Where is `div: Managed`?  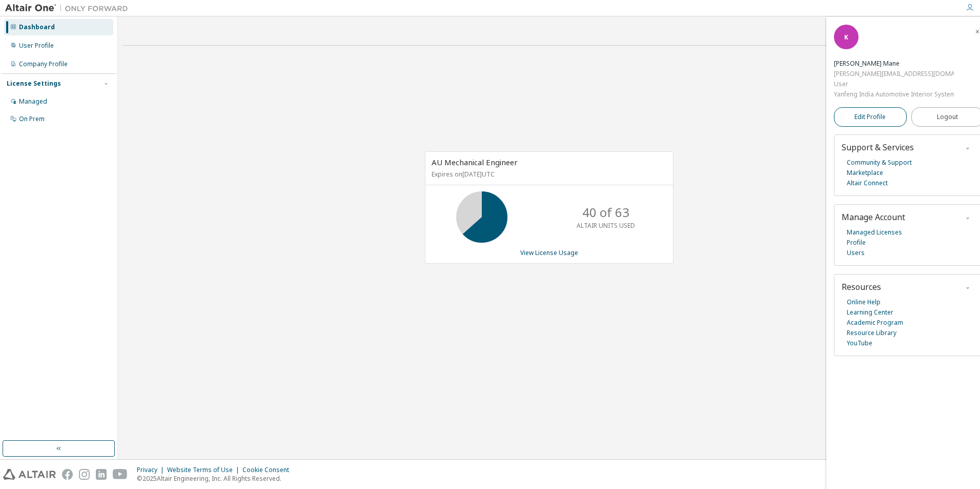
div: Managed is located at coordinates (33, 101).